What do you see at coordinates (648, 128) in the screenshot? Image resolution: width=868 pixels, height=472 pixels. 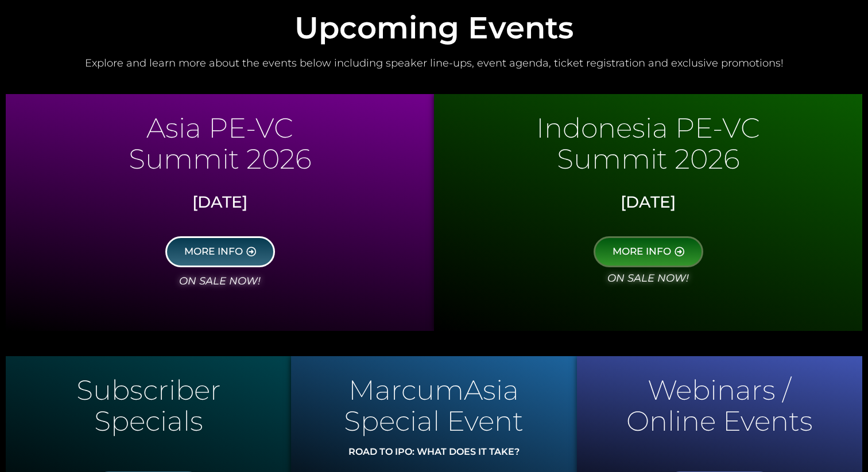 I see `p: Indonesia PE-VC` at bounding box center [648, 128].